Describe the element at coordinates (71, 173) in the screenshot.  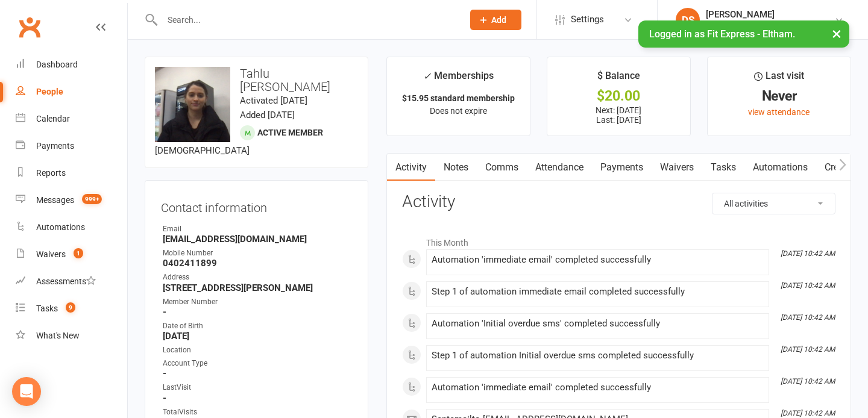
I see `a: Reports` at that location.